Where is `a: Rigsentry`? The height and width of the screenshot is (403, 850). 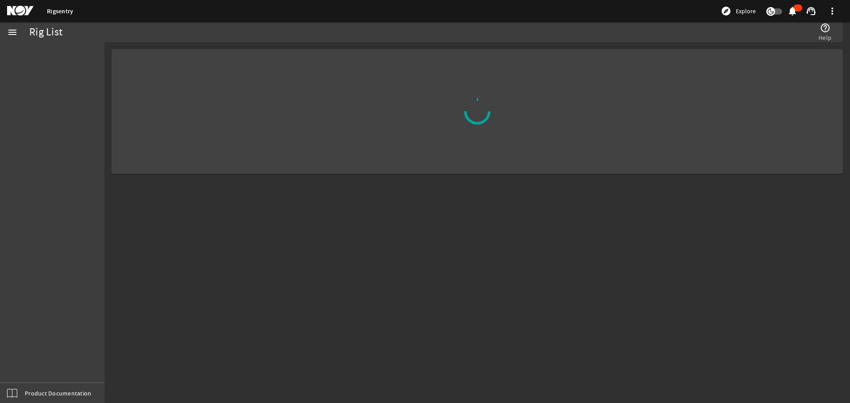
a: Rigsentry is located at coordinates (60, 11).